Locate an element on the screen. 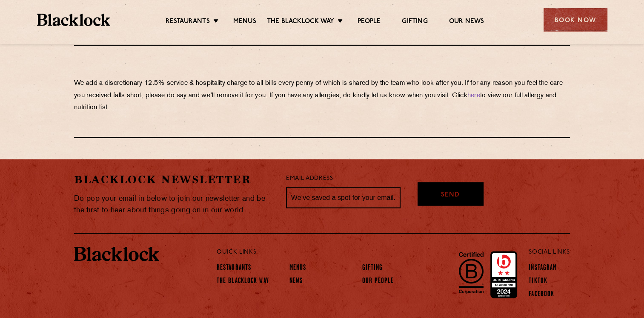 The width and height of the screenshot is (644, 318). a: here is located at coordinates (474, 95).